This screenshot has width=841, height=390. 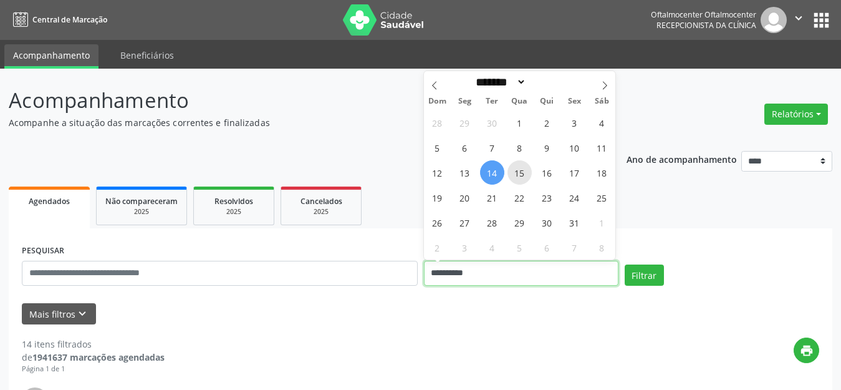 What do you see at coordinates (82, 314) in the screenshot?
I see `i: keyboard_arrow_down` at bounding box center [82, 314].